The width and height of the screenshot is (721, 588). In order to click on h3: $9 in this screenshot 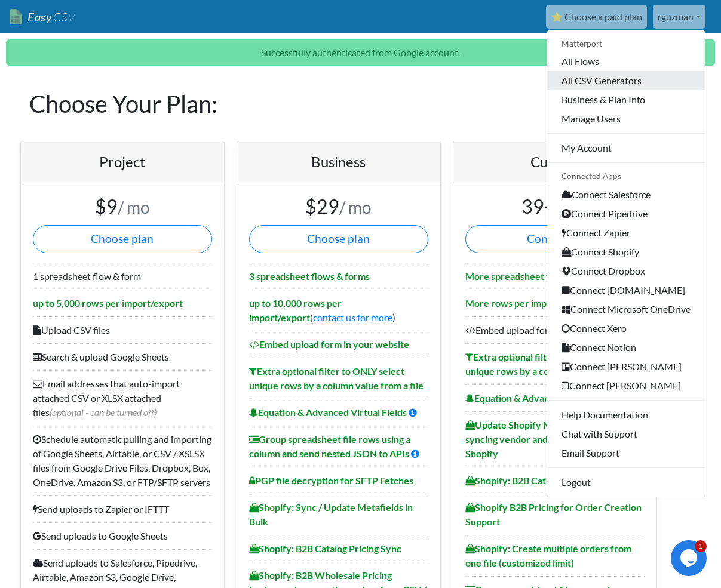, I will do `click(123, 207)`.